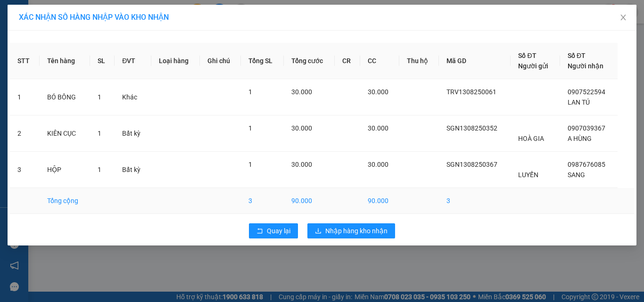 The image size is (644, 302). I want to click on td: KIÊN CỤC, so click(64, 133).